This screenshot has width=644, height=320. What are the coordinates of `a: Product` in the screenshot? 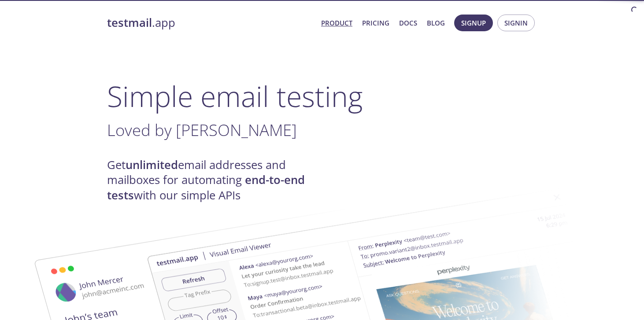 It's located at (337, 23).